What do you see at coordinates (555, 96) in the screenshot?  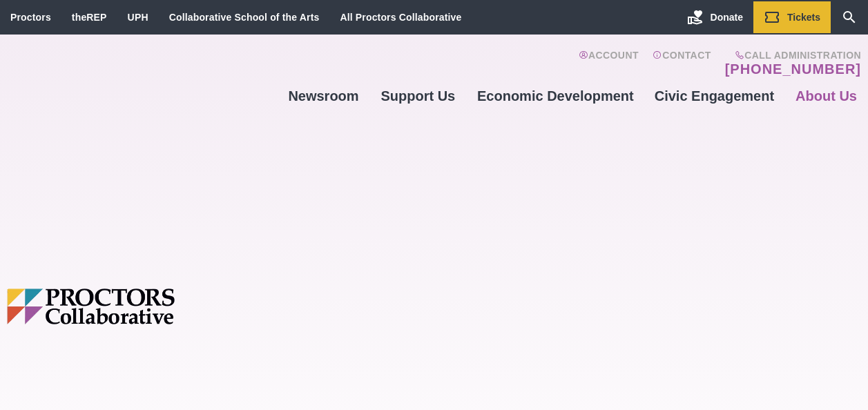 I see `a: Economic Development` at bounding box center [555, 96].